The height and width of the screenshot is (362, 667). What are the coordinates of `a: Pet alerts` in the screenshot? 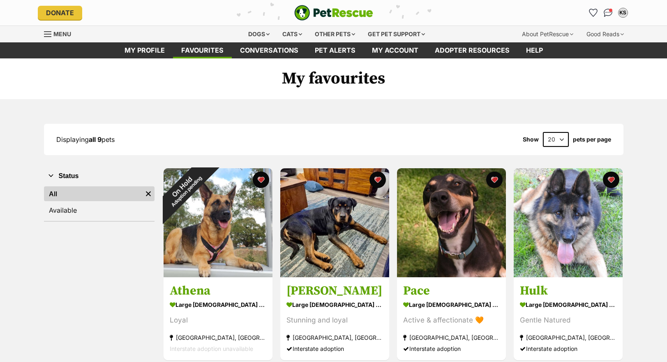 It's located at (335, 50).